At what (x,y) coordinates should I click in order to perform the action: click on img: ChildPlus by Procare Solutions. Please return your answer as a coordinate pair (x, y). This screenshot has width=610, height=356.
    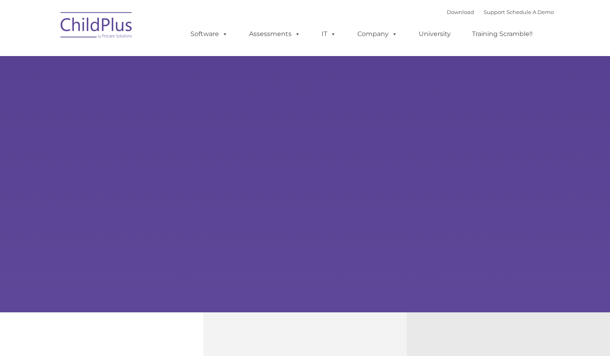
    Looking at the image, I should click on (97, 26).